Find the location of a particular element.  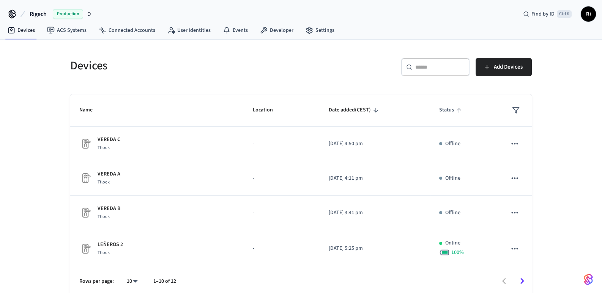

span: 100 % is located at coordinates (457, 253).